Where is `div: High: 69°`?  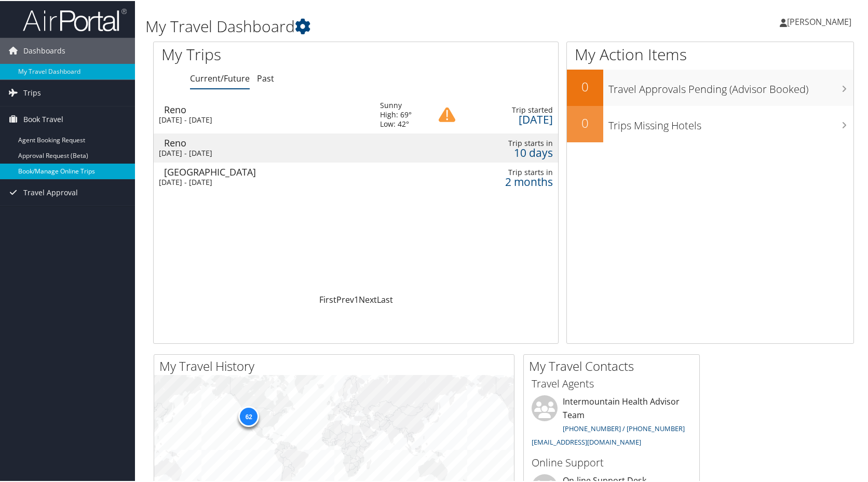 div: High: 69° is located at coordinates (396, 114).